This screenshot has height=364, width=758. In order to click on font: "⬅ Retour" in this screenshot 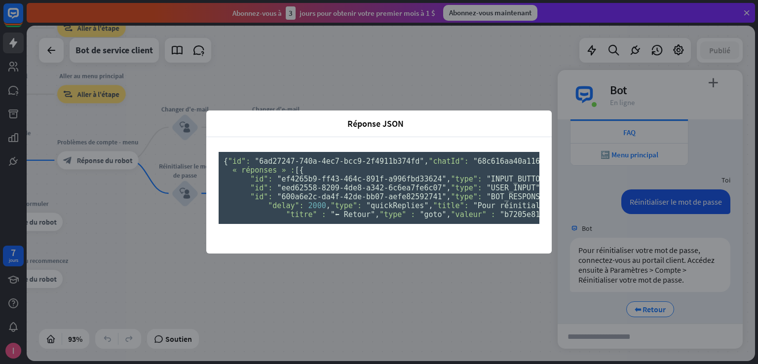, I will do `click(353, 215)`.